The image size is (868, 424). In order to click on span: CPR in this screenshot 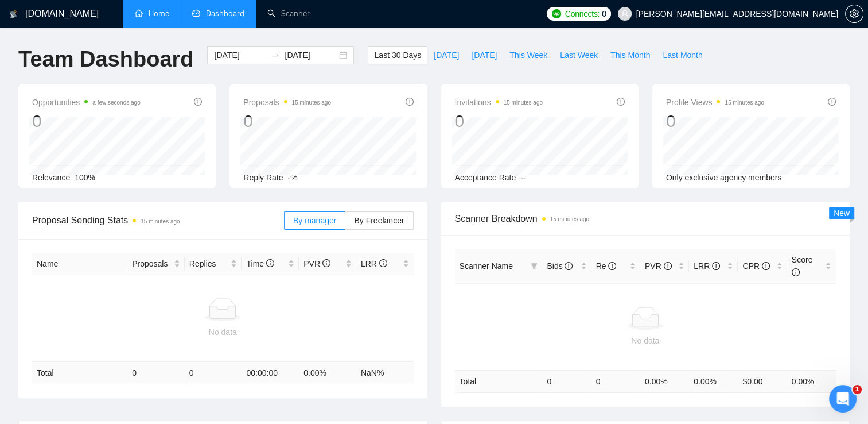, I will do `click(755, 266)`.